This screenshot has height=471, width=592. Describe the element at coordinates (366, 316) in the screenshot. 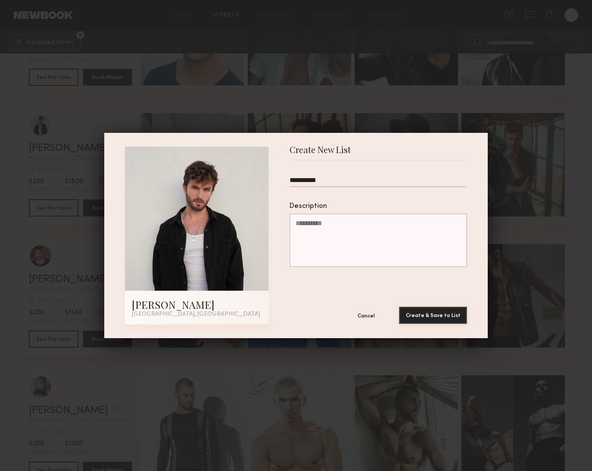

I see `button: Cancel` at that location.